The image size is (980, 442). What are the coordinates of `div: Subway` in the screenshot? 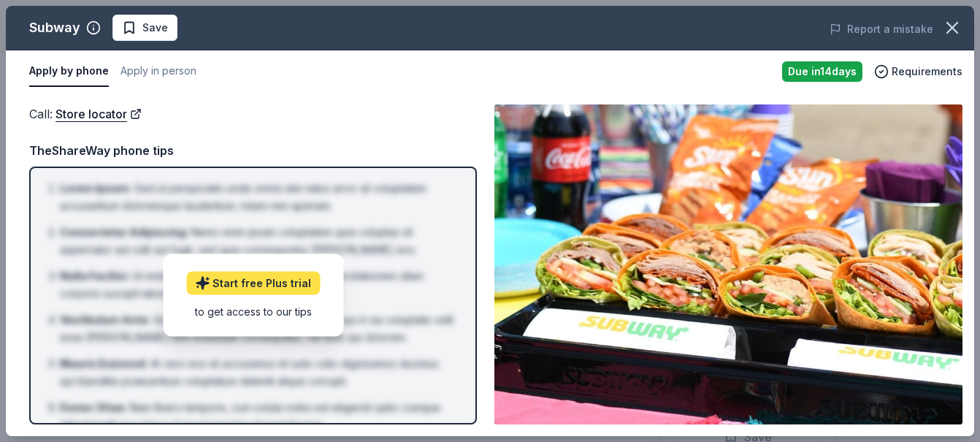 It's located at (55, 28).